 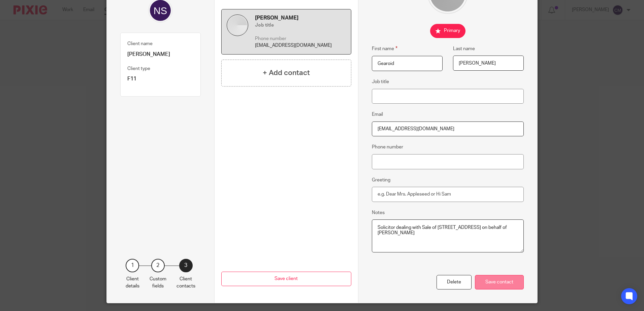 I want to click on label: Client type, so click(x=139, y=69).